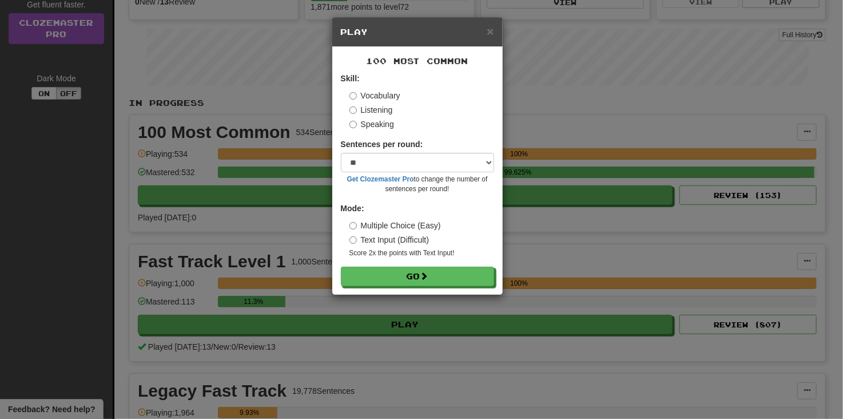 The width and height of the screenshot is (843, 419). What do you see at coordinates (417, 276) in the screenshot?
I see `button: Go` at bounding box center [417, 276].